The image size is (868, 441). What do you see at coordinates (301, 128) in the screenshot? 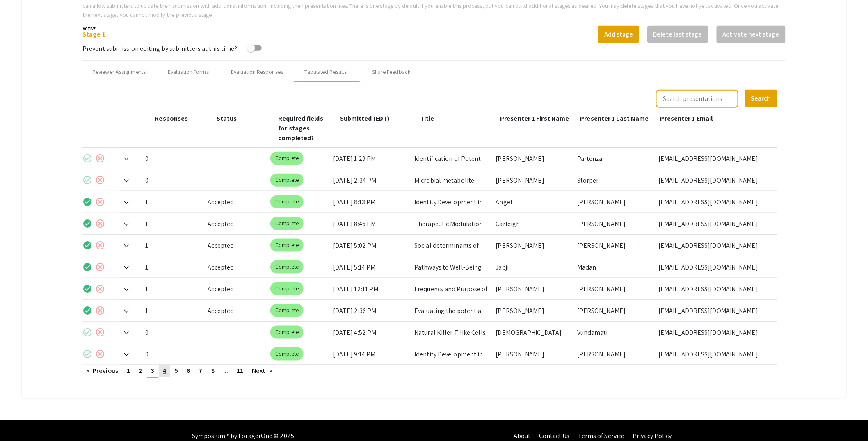
I see `span: Required fields for stages completed?` at bounding box center [301, 128].